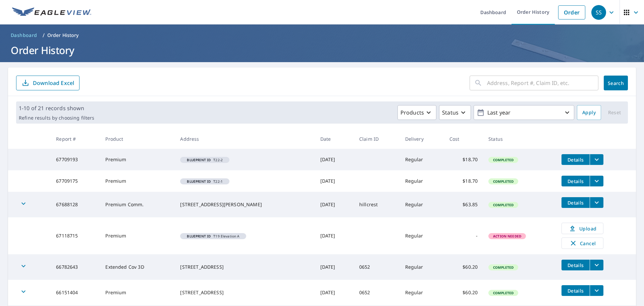 The height and width of the screenshot is (306, 644). What do you see at coordinates (75, 267) in the screenshot?
I see `td: 66782643` at bounding box center [75, 267].